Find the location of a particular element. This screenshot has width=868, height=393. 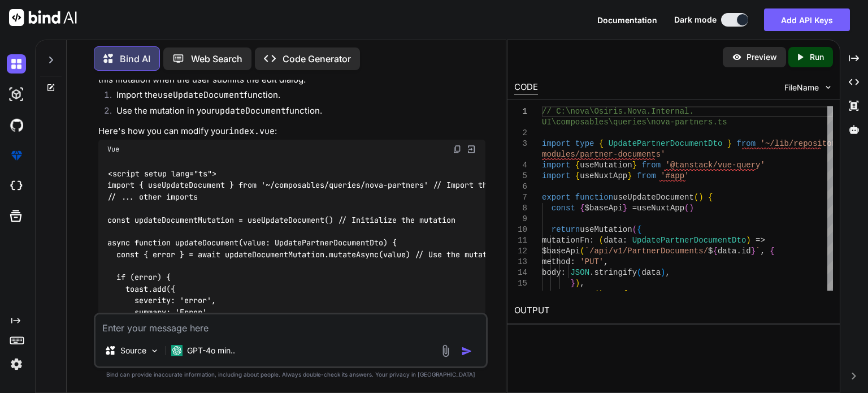

div: 3 is located at coordinates (520, 144).